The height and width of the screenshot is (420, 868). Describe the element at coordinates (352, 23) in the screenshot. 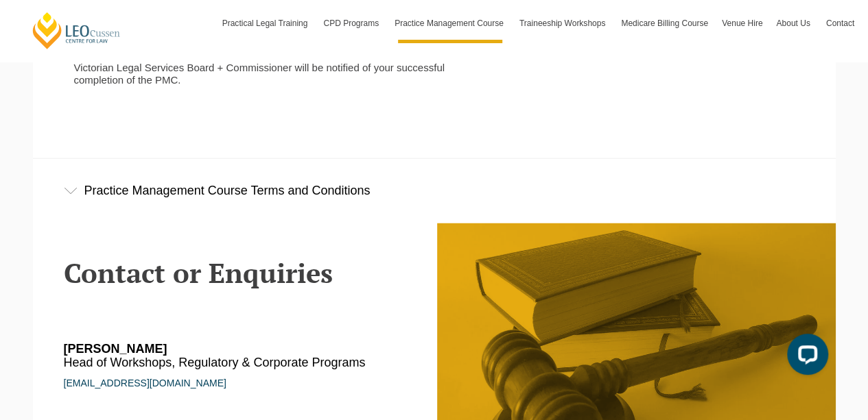

I see `a: CPD Programs` at that location.